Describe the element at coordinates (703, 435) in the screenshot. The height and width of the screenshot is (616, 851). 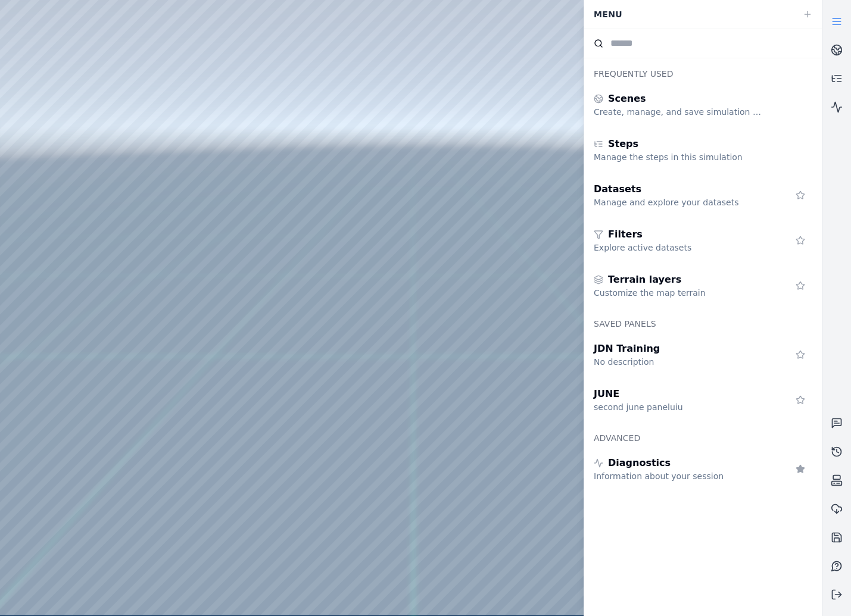
I see `div: Advanced` at that location.